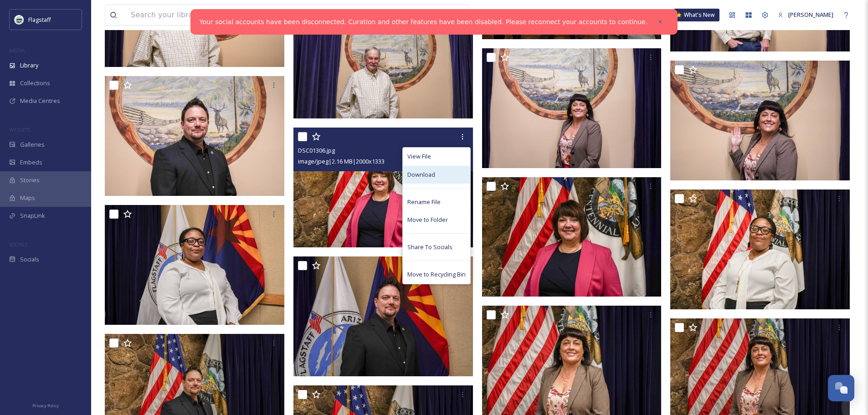 The height and width of the screenshot is (415, 868). What do you see at coordinates (195, 136) in the screenshot?
I see `img: DSC01307.jpg` at bounding box center [195, 136].